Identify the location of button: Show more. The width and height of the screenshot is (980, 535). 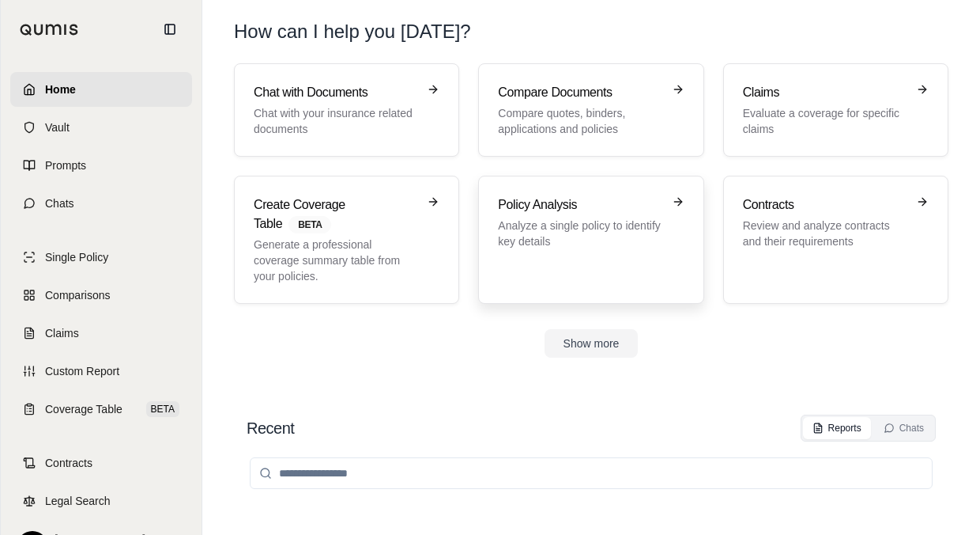
(591, 343).